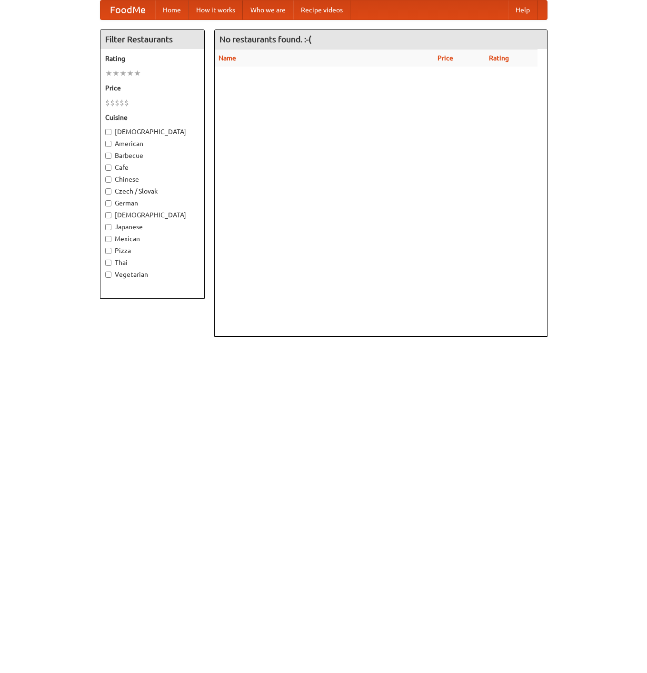 This screenshot has width=647, height=673. Describe the element at coordinates (445, 58) in the screenshot. I see `a: Price` at that location.